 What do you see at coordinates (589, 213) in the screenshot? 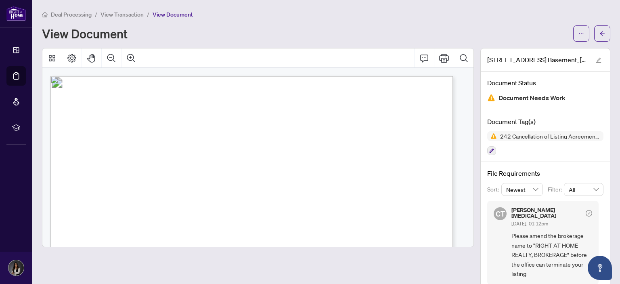
I see `span: check-circle` at bounding box center [589, 213].